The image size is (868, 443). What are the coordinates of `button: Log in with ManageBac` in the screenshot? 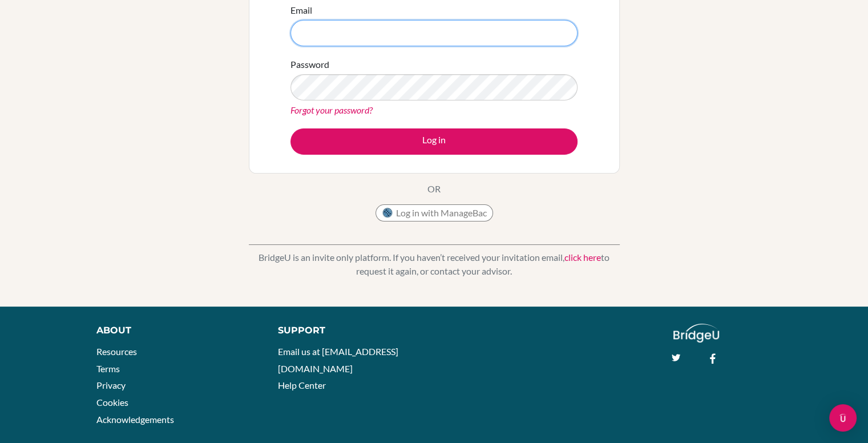 It's located at (434, 213).